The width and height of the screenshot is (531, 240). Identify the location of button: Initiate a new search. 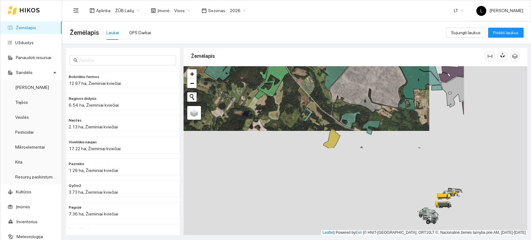
(192, 97).